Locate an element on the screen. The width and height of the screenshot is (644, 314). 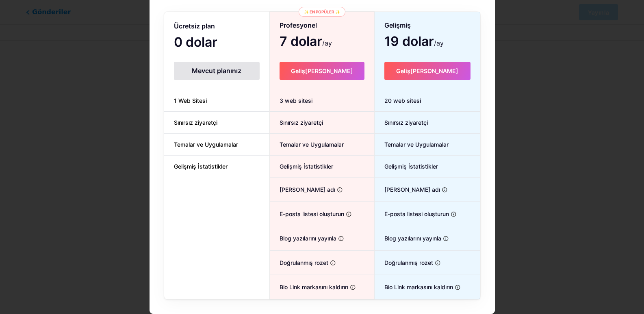
font: Profesyonel is located at coordinates (298, 25).